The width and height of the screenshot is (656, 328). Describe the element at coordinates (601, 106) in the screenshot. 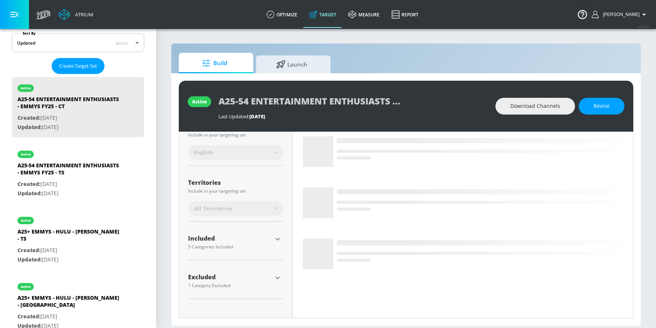

I see `button: Revise` at that location.